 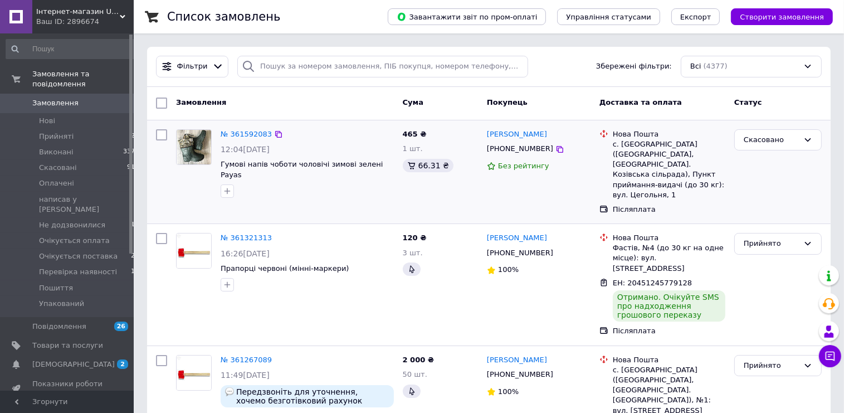 What do you see at coordinates (507, 102) in the screenshot?
I see `span: Покупець` at bounding box center [507, 102].